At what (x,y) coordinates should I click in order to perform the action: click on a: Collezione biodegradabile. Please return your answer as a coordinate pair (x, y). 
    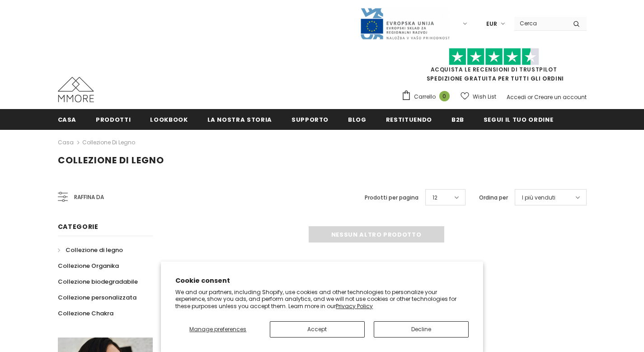
    Looking at the image, I should click on (98, 281).